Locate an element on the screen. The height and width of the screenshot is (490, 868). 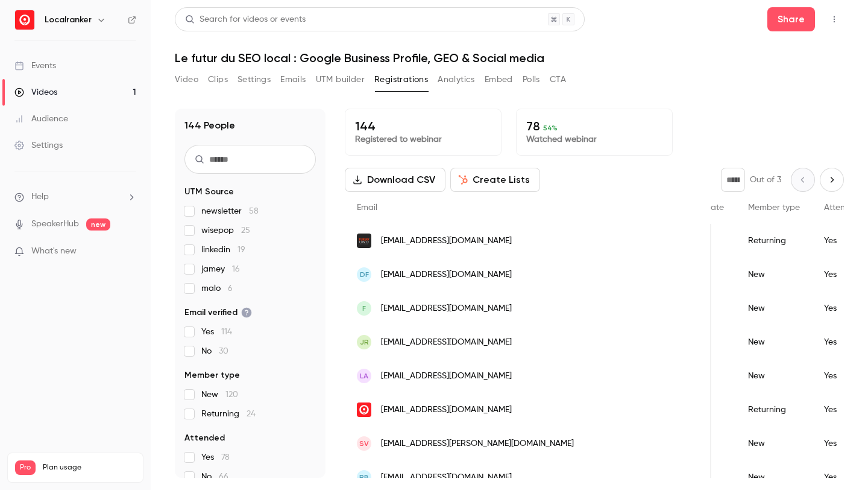
span: 120 is located at coordinates (232, 394).